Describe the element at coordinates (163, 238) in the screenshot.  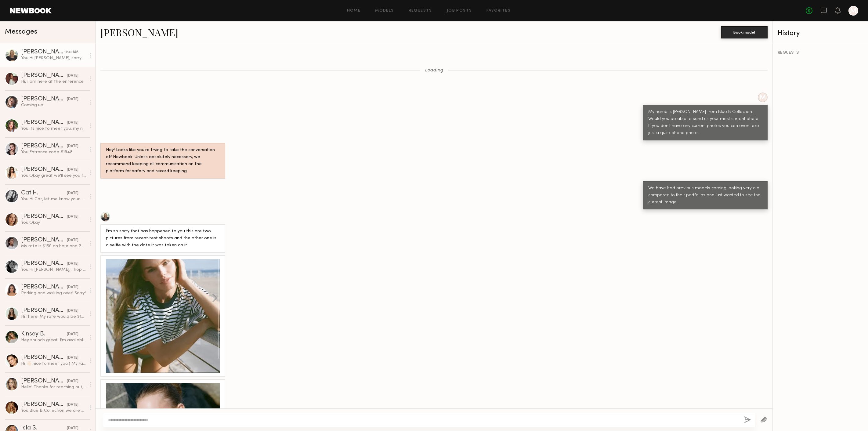
I see `div: I’m so sorry that has happened to you this are two pictures from recent test shoots and the other...` at that location.